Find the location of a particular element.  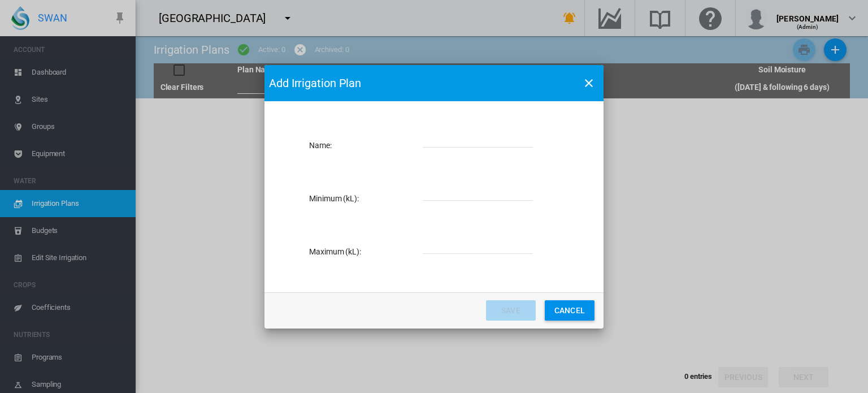

button: Save is located at coordinates (511, 310).